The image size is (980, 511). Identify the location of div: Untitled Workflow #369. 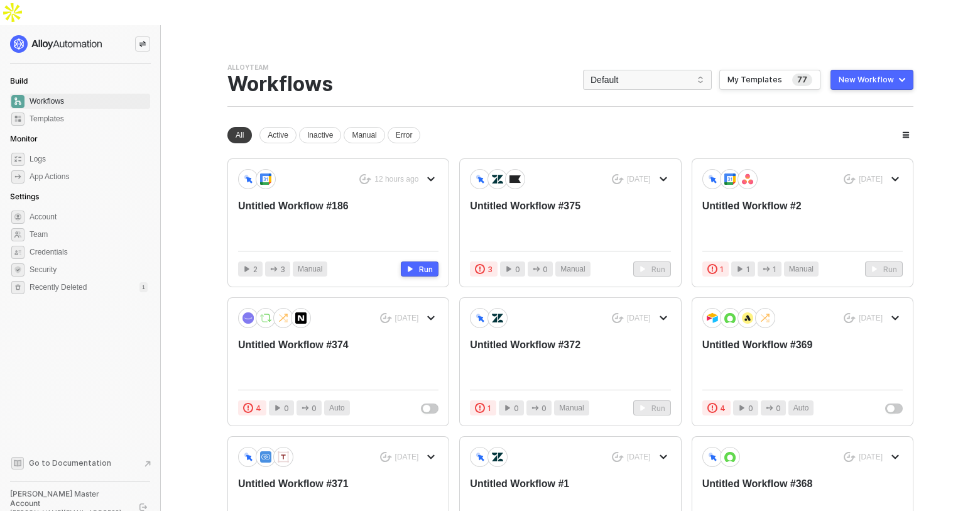
(782, 359).